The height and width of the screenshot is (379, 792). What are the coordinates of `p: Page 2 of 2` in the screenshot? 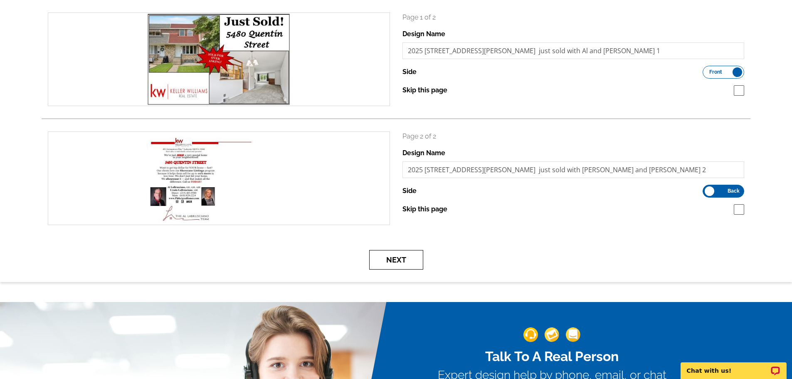 It's located at (573, 136).